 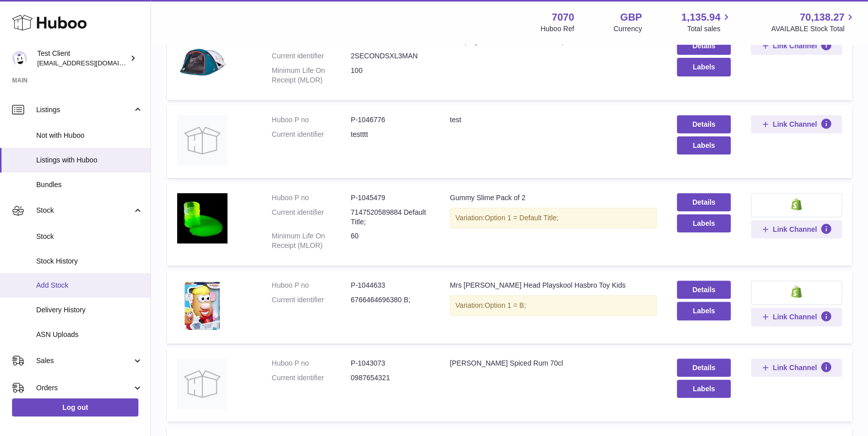 I want to click on div: Huboo Ref, so click(x=557, y=29).